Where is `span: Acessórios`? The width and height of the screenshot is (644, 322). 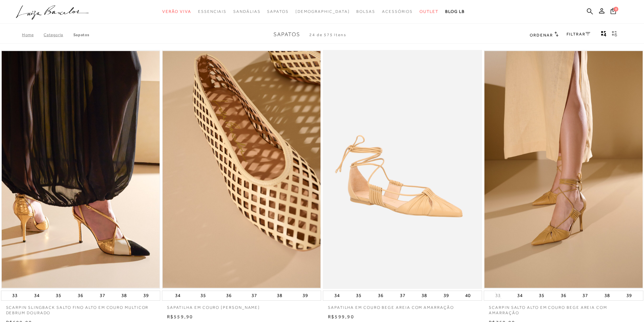
span: Acessórios is located at coordinates (397, 12).